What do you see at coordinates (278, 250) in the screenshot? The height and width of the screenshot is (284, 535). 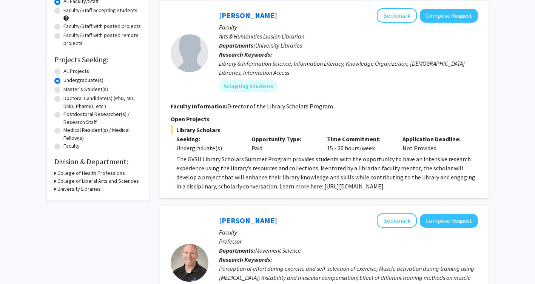 I see `span: Movement Science` at bounding box center [278, 250].